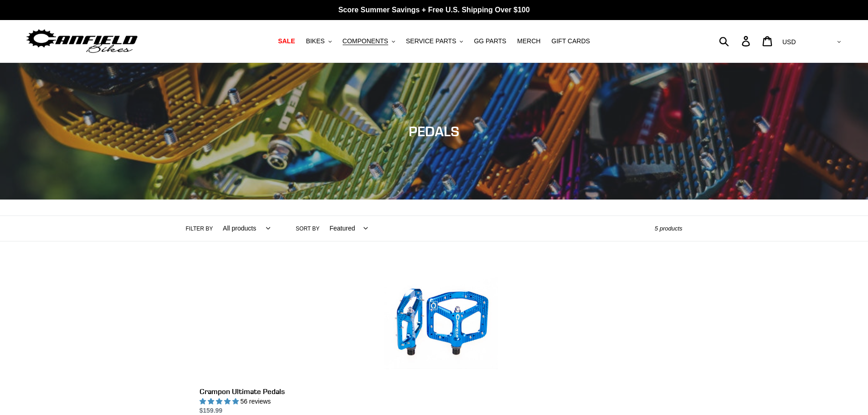  I want to click on label: Sort by, so click(308, 228).